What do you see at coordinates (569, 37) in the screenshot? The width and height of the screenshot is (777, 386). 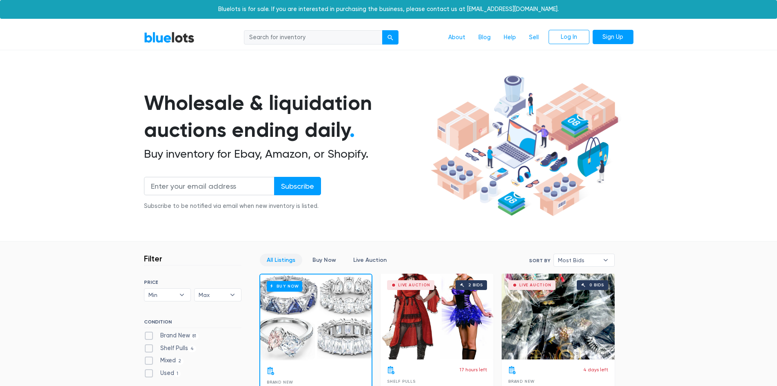 I see `a: Log In` at bounding box center [569, 37].